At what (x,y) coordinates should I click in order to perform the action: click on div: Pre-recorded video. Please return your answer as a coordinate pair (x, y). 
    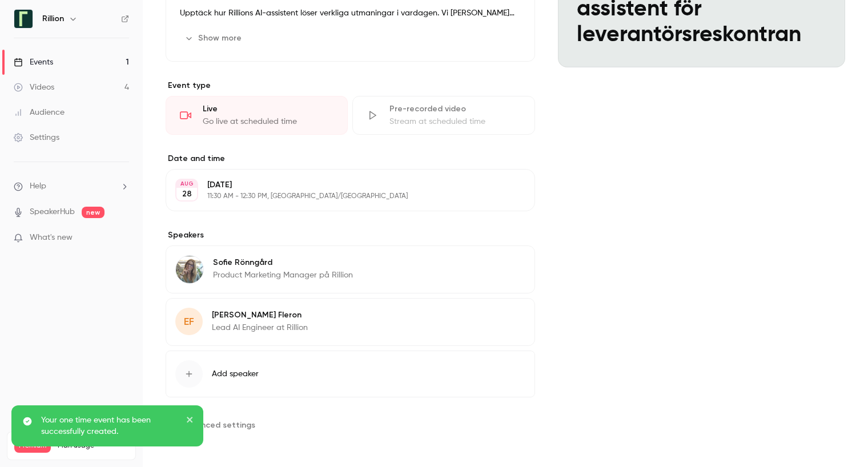
    Looking at the image, I should click on (454, 109).